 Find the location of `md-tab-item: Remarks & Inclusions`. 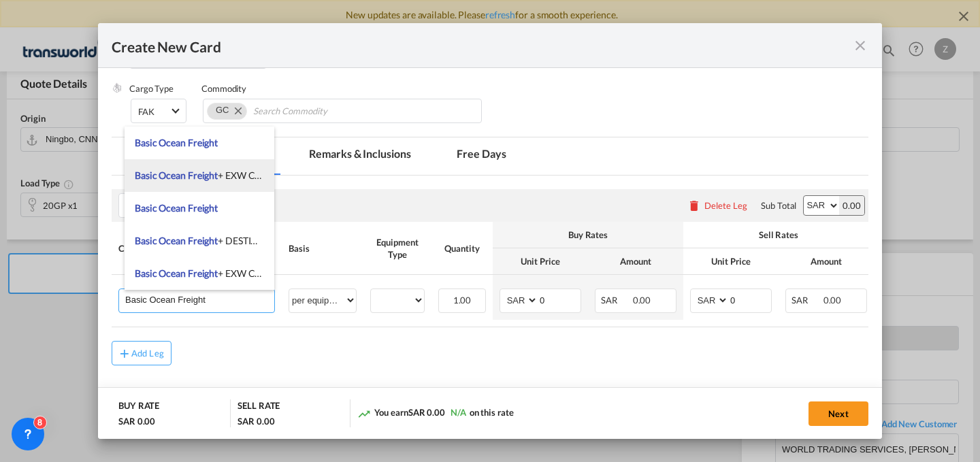

md-tab-item: Remarks & Inclusions is located at coordinates (359, 156).